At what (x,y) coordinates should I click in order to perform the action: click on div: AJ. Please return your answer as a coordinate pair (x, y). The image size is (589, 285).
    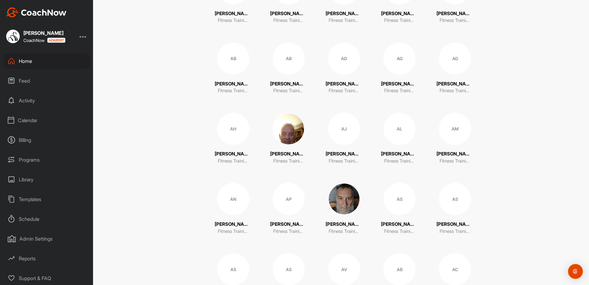
    Looking at the image, I should click on (344, 129).